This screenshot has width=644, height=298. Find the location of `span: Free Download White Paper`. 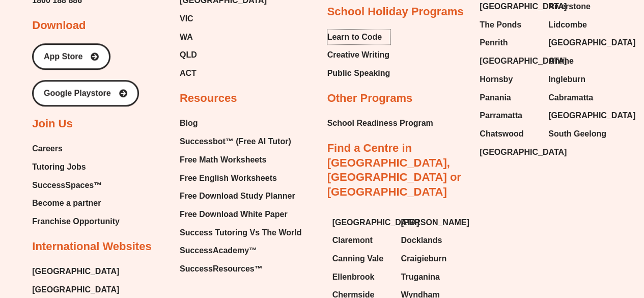

span: Free Download White Paper is located at coordinates (233, 214).